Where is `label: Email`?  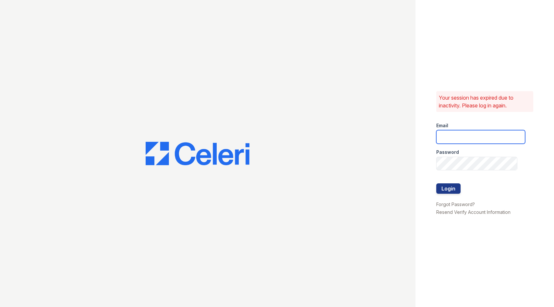
label: Email is located at coordinates (442, 126).